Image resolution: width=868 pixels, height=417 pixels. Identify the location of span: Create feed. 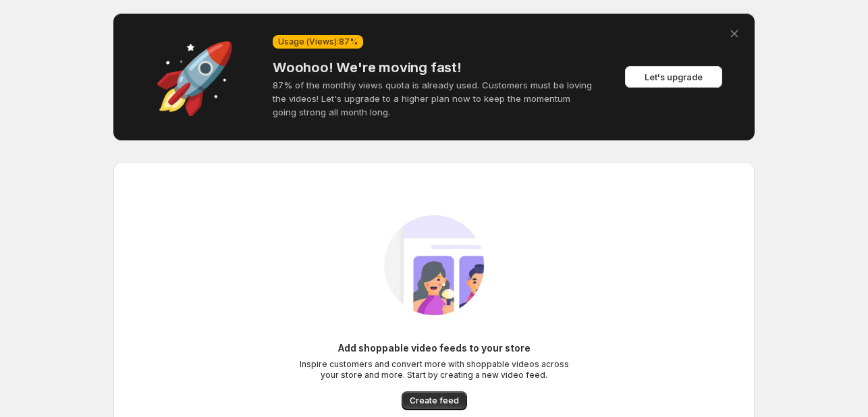
(434, 401).